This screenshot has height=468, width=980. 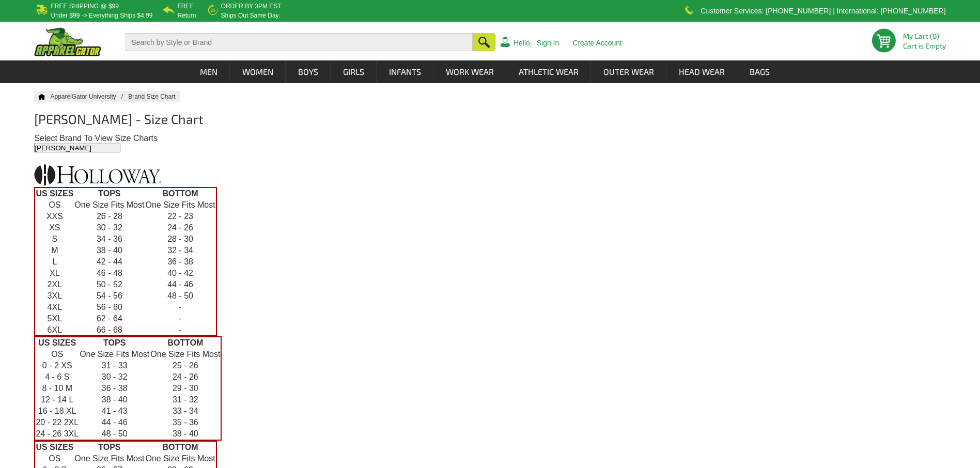 I want to click on td: 12 - 14 L, so click(x=57, y=400).